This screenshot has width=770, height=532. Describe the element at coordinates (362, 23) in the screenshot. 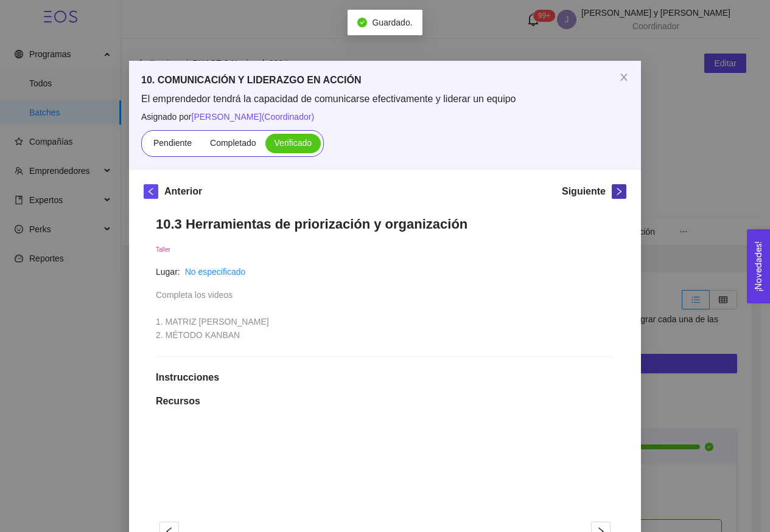

I see `span: check-circle` at that location.